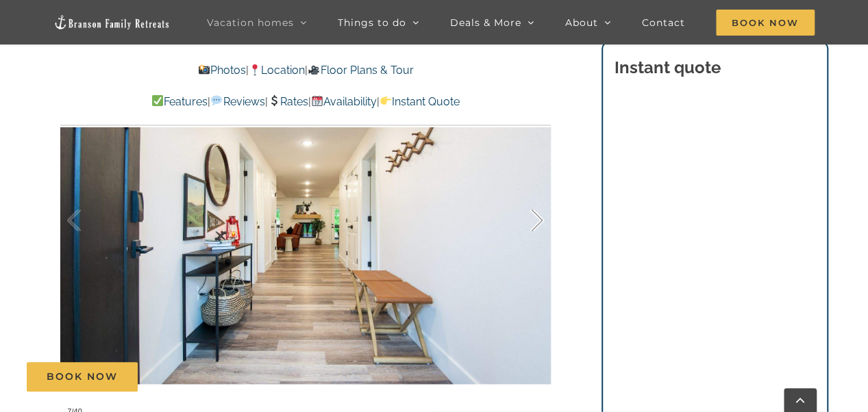 This screenshot has height=412, width=868. I want to click on span: Contact, so click(663, 23).